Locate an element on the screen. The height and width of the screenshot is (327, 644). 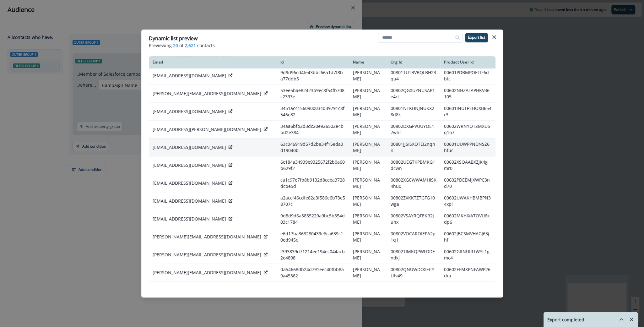
td: 00602EFMXPNFAWP26cku is located at coordinates (468, 273).